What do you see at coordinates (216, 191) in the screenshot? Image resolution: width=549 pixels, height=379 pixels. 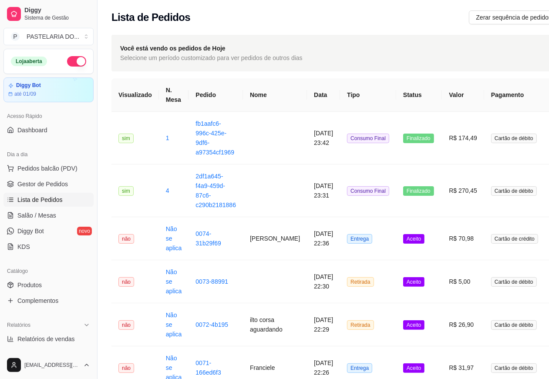 I see `a: 2df1a645-f4a9-459d-87c6-c290b2181886` at bounding box center [216, 191].